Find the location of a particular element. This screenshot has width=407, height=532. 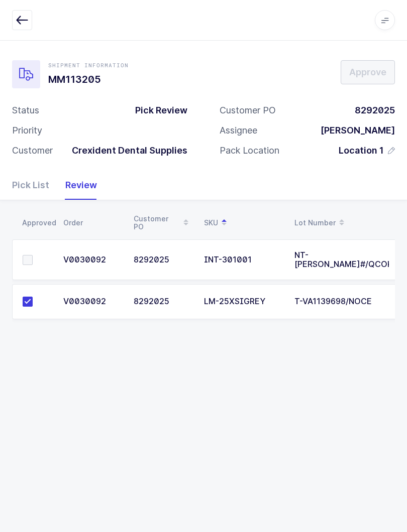

div: LM-25XSIGREY is located at coordinates (243, 302).